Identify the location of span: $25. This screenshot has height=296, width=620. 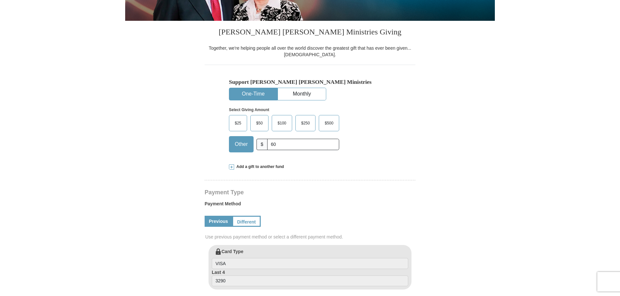
(238, 123).